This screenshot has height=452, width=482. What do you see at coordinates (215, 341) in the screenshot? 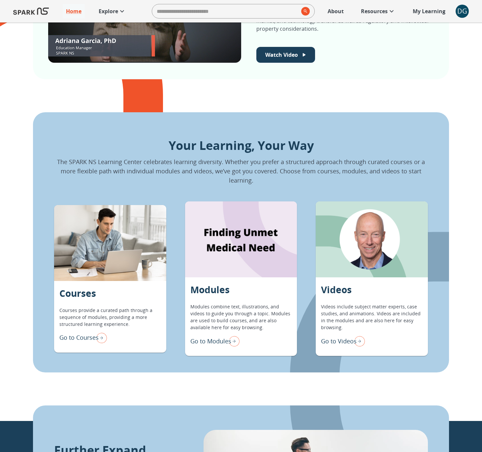
I see `div: Go to Modules` at bounding box center [215, 341].